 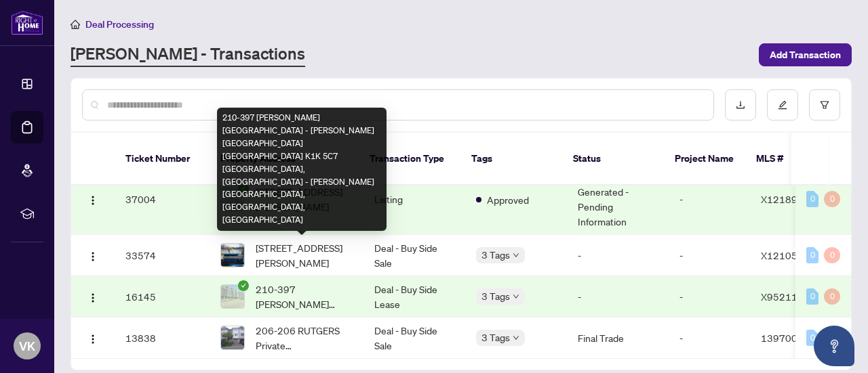 What do you see at coordinates (27, 23) in the screenshot?
I see `img: logo` at bounding box center [27, 23].